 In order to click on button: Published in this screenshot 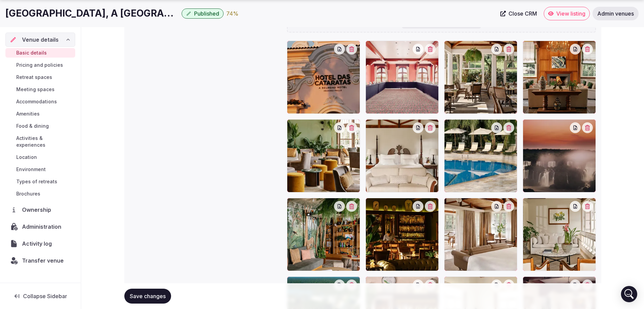, I will do `click(203, 14)`.